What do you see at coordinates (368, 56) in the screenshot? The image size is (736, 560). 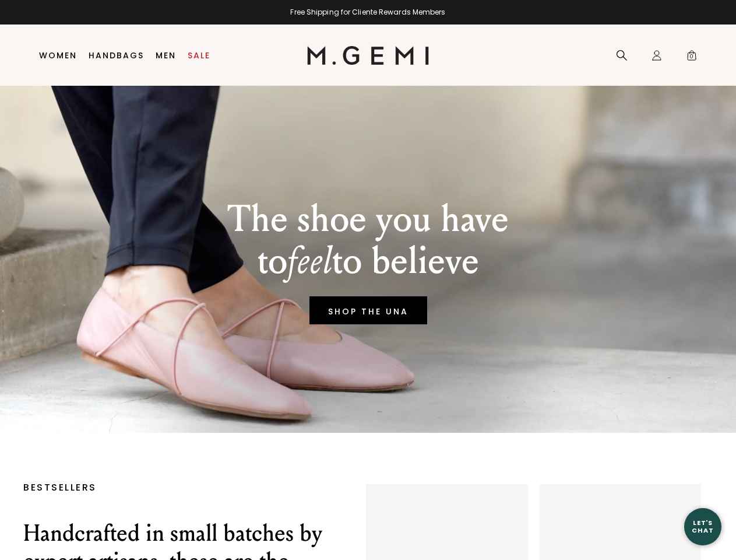 I see `img: M.Gemi` at bounding box center [368, 56].